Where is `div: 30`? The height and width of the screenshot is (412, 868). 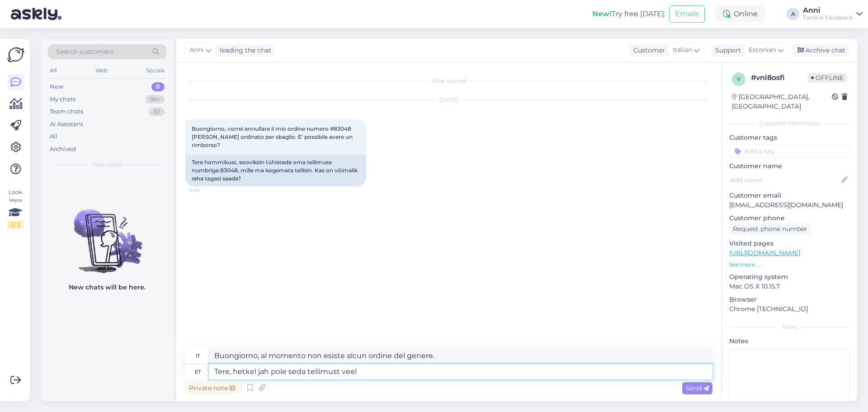 div: 30 is located at coordinates (156, 112).